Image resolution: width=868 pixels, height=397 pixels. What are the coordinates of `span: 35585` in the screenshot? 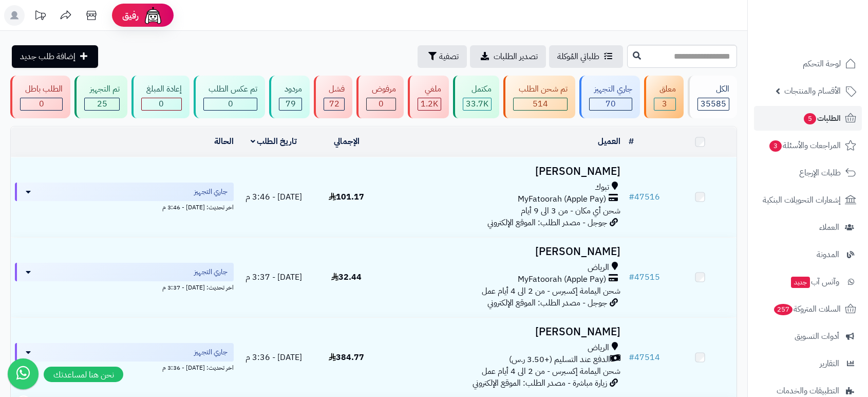 It's located at (714, 104).